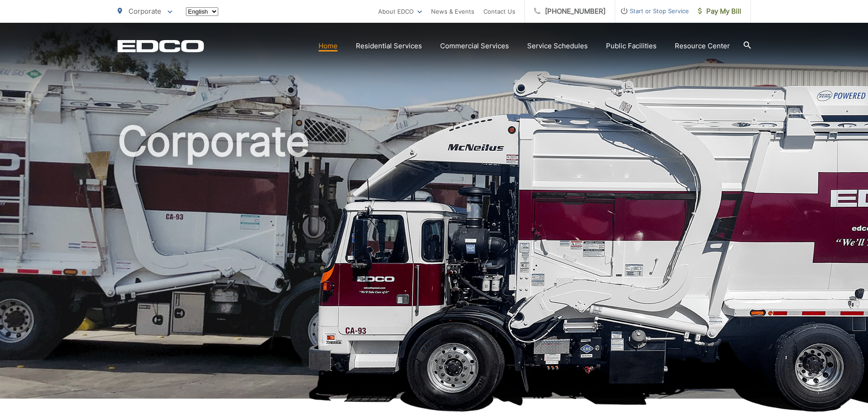 Image resolution: width=868 pixels, height=415 pixels. Describe the element at coordinates (434, 262) in the screenshot. I see `h1: Corporate` at that location.